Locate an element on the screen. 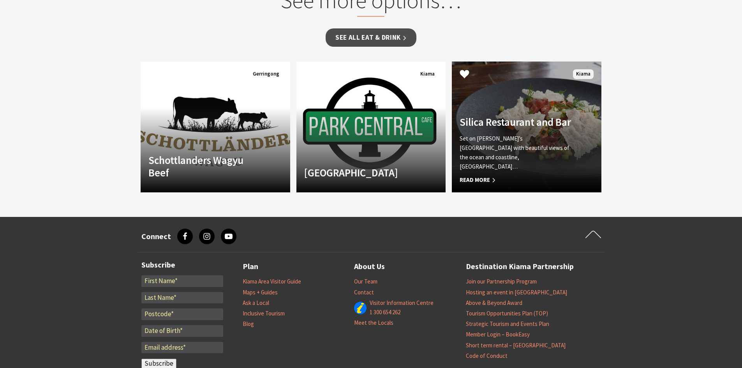  input: First Name* is located at coordinates (182, 281).